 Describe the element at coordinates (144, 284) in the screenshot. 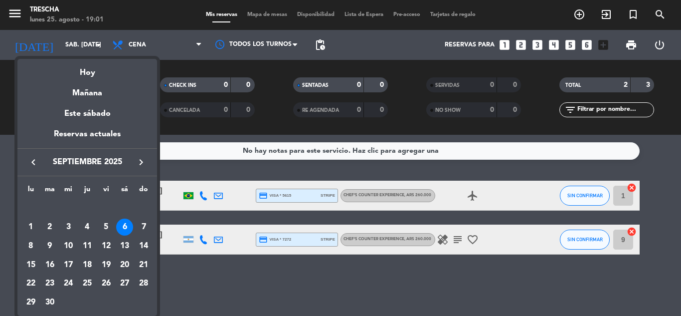

I see `div: 28` at that location.